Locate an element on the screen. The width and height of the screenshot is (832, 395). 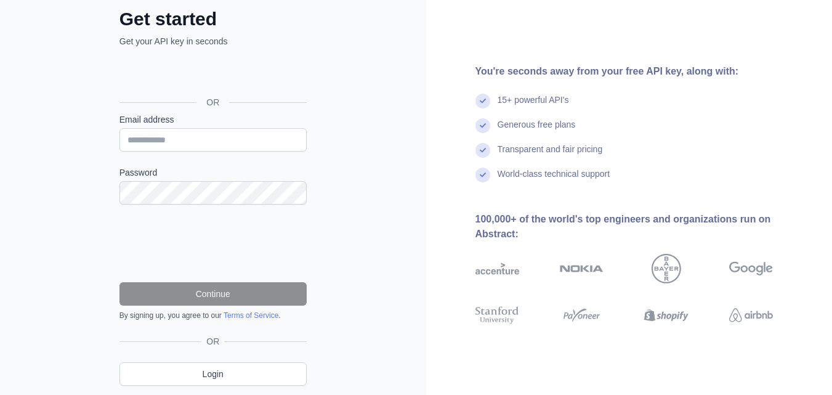
img: bayer is located at coordinates (666, 268).